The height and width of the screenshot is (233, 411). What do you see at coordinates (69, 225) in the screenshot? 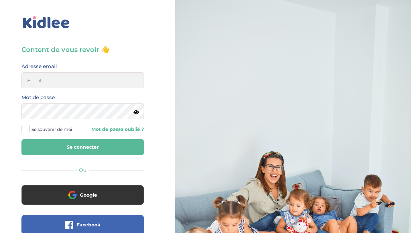
I see `img: facebook.png` at bounding box center [69, 225].